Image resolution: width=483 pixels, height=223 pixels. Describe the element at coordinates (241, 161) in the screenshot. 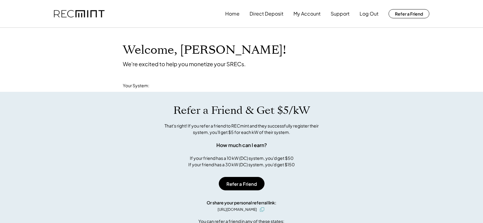

I see `div: If your friend has a 10 kW (DC) system, you'd get $50 If your friend has a 30 kW (DC) system, you...` at that location.